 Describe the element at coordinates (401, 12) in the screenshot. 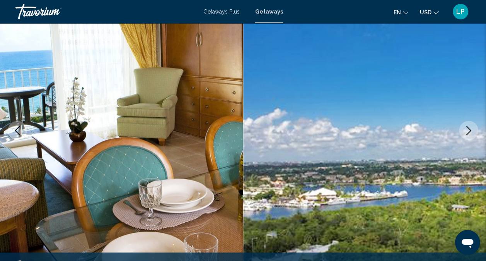

I see `button: Change language` at that location.